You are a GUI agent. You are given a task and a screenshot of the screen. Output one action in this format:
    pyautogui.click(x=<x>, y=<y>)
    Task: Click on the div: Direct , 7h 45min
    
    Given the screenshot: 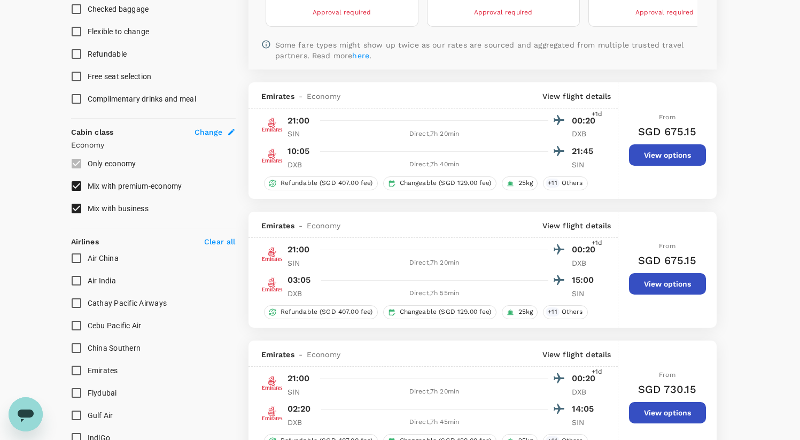 What is the action you would take?
    pyautogui.click(x=435, y=422)
    